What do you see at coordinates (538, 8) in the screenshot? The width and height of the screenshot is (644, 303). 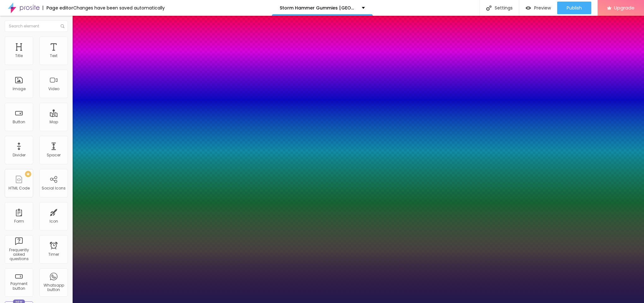 I see `button: Preview` at bounding box center [538, 8].